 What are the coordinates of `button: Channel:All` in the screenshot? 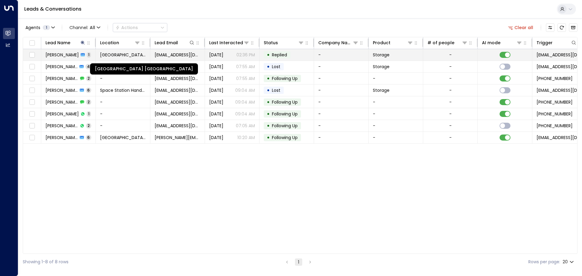 It's located at (85, 28).